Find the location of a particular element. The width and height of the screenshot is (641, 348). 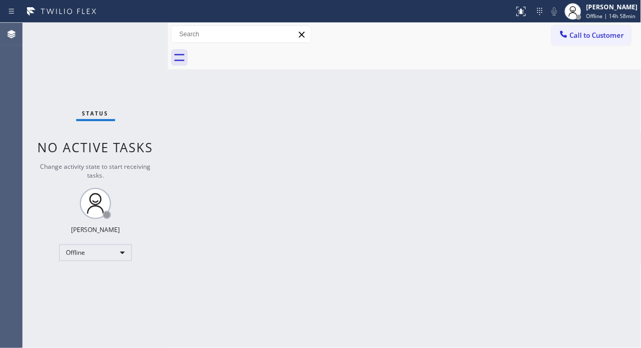

span: Change activity state to start receiving tasks. is located at coordinates (95, 171).